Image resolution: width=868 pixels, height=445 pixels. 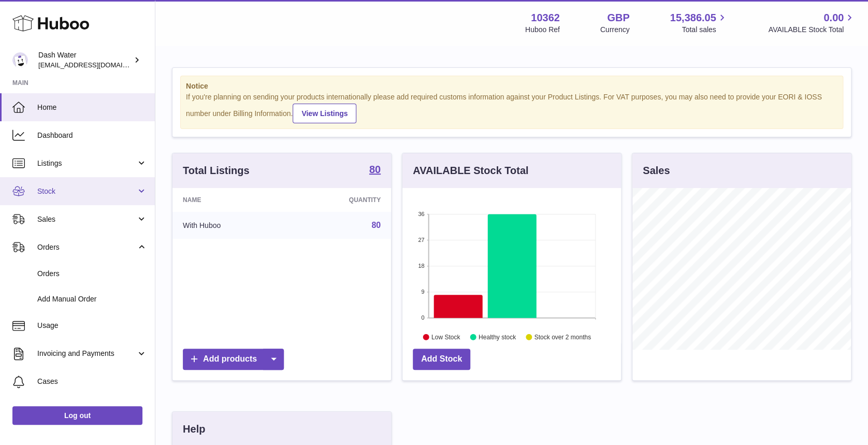 What do you see at coordinates (324, 114) in the screenshot?
I see `a: View Listings` at bounding box center [324, 114].